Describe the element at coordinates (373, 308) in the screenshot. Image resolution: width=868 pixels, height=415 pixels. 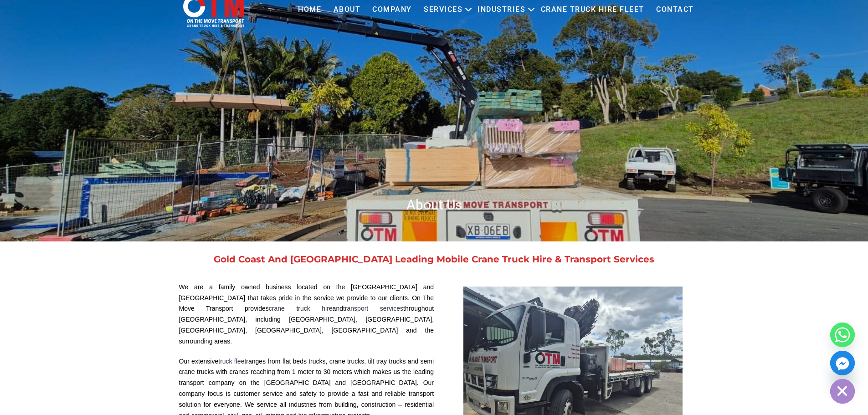
I see `a: transport services` at that location.